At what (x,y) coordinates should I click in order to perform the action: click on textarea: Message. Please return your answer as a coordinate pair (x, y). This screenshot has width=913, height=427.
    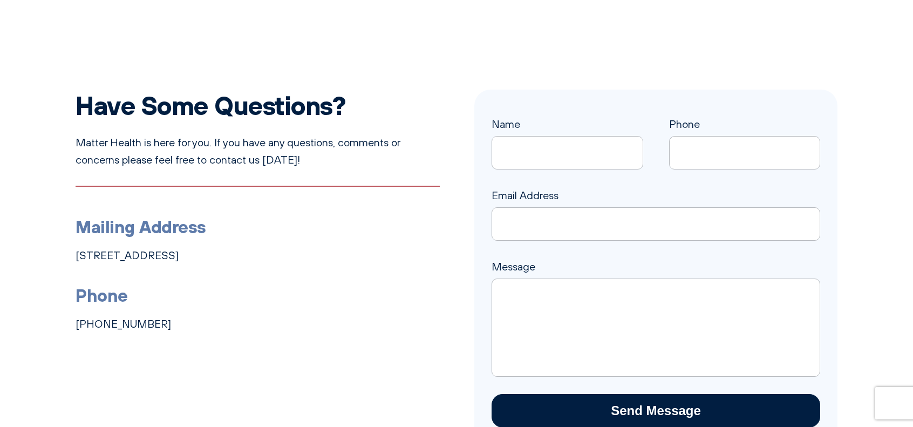
    Looking at the image, I should click on (656, 328).